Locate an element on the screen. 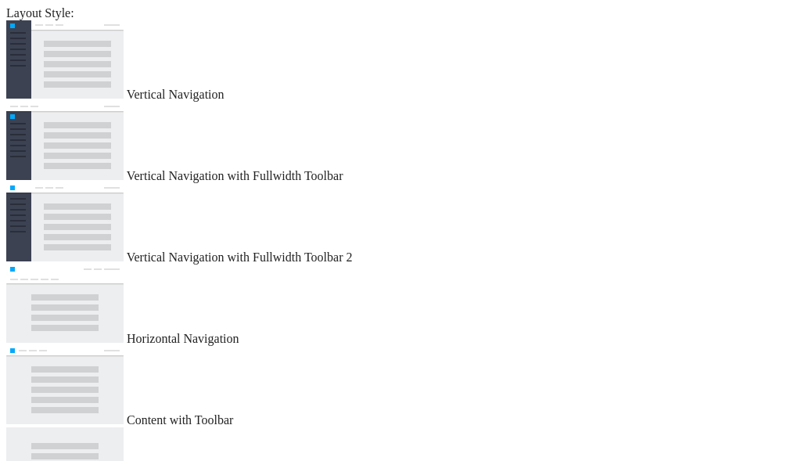 The height and width of the screenshot is (461, 801). img: vertical-nav-with-full-toolbar.jpg is located at coordinates (65, 141).